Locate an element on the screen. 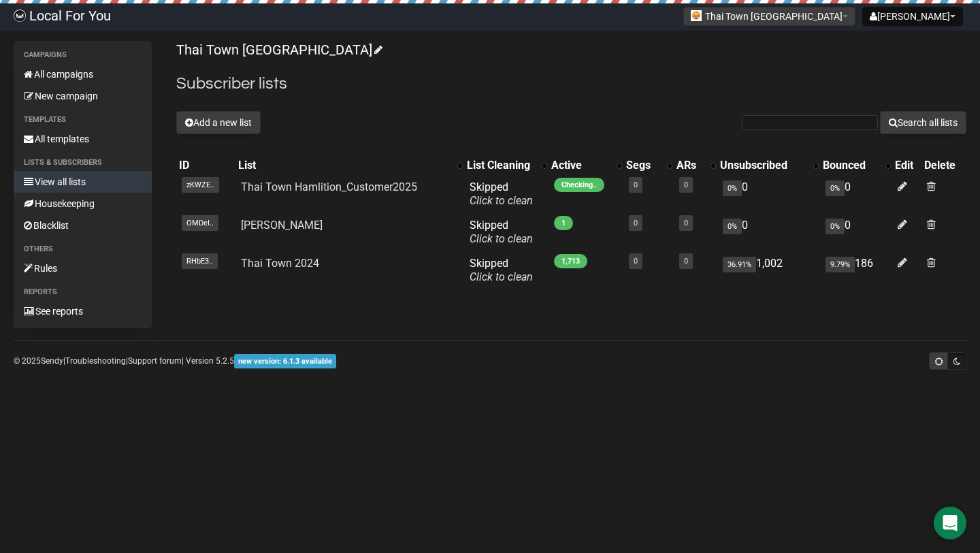  a: new version: 6.1.3 available is located at coordinates (285, 361).